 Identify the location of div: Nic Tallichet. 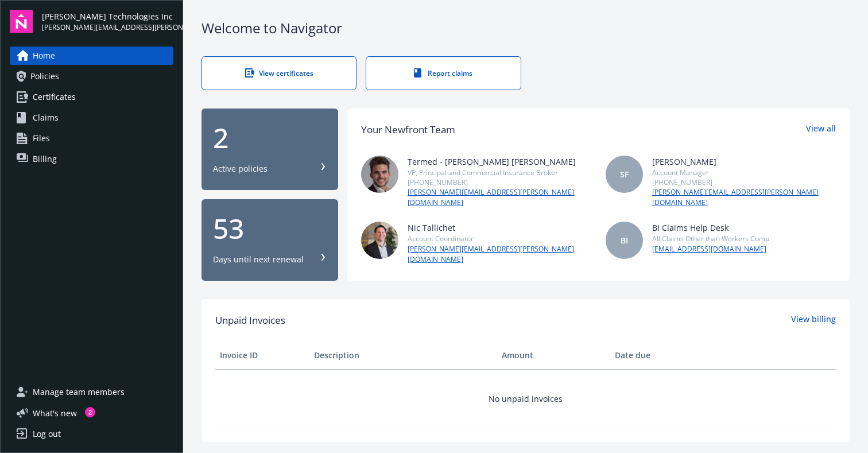
(499, 227).